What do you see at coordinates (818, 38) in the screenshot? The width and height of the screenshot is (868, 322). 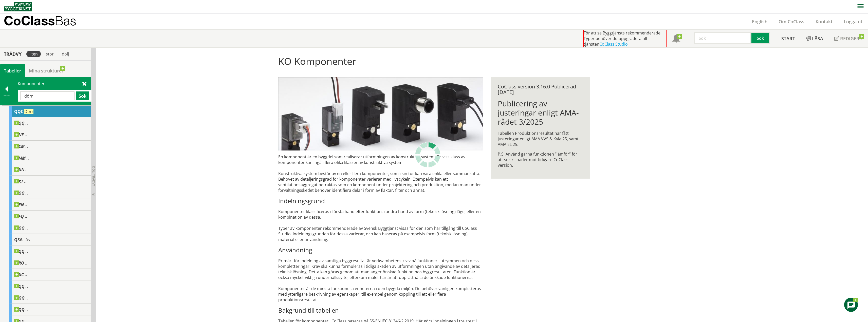 I see `span: Läsa` at bounding box center [818, 38].